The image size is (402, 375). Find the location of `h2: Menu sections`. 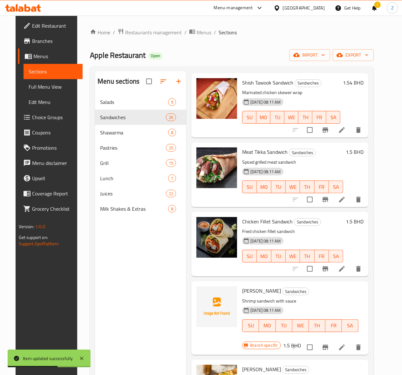

h2: Menu sections is located at coordinates (118, 81).